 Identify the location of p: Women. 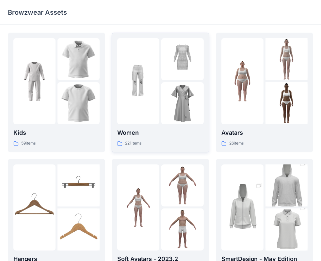
(160, 133).